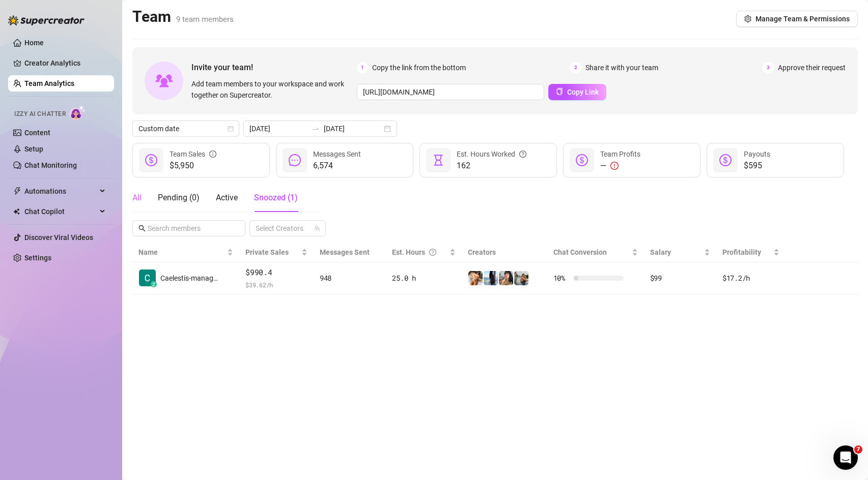  I want to click on img: SivanSecret, so click(522, 278).